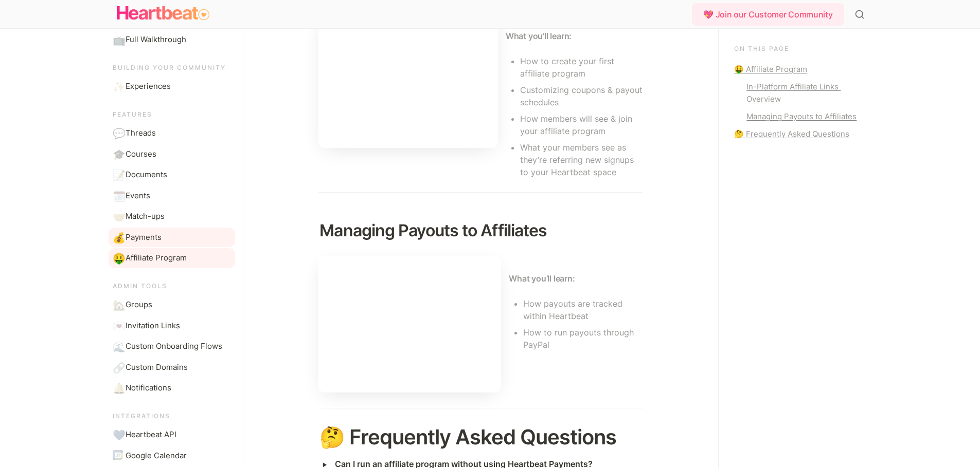  I want to click on a: 🤔 Frequently Asked Questions, so click(797, 134).